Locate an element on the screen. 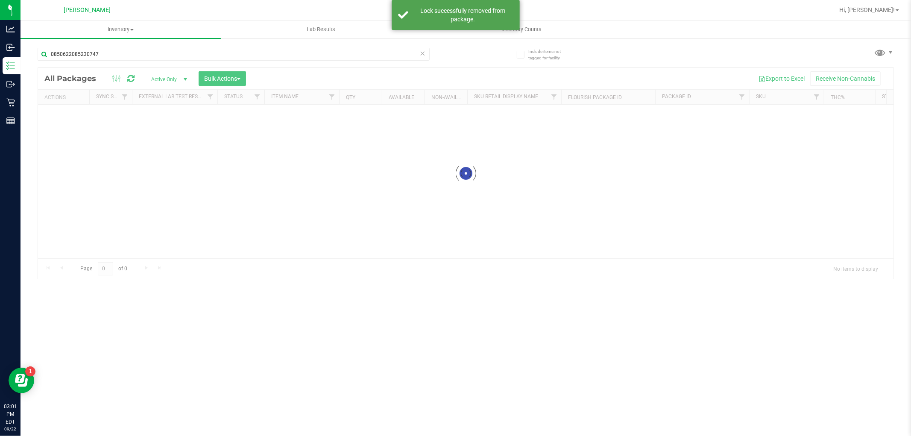 The image size is (911, 436). span: Lab Results is located at coordinates (321, 29).